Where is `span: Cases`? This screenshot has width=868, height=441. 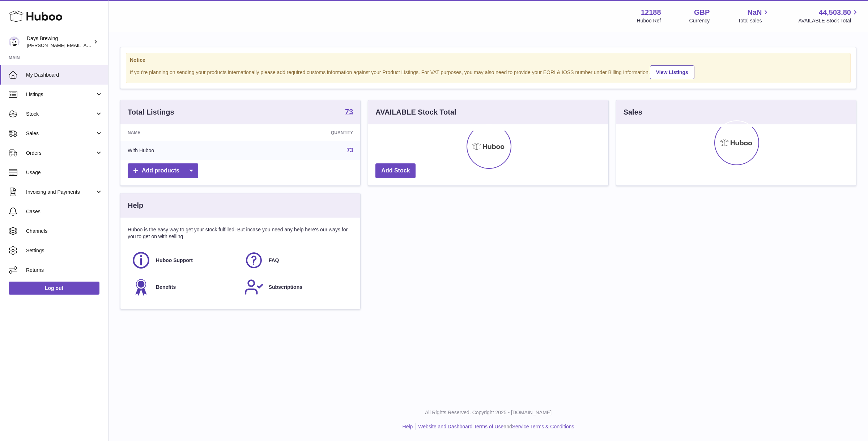
span: Cases is located at coordinates (65, 212).